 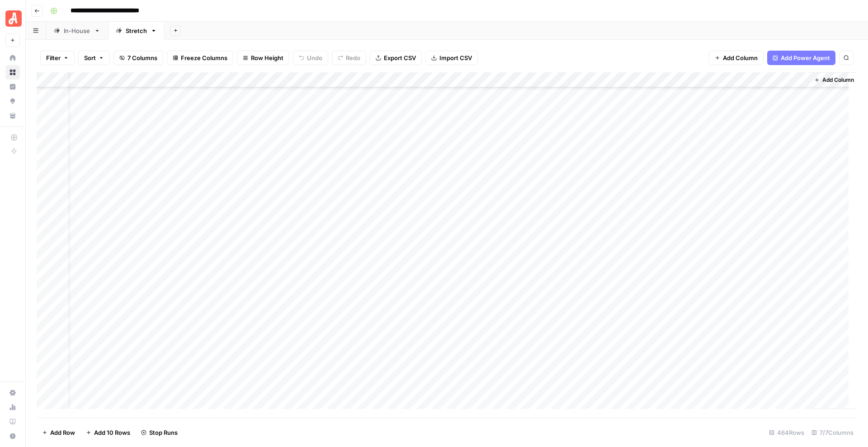 I want to click on div: Stretch, so click(x=136, y=31).